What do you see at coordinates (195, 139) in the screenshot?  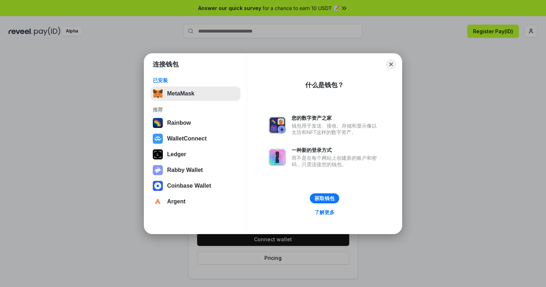 I see `button: WalletConnect` at bounding box center [195, 139].